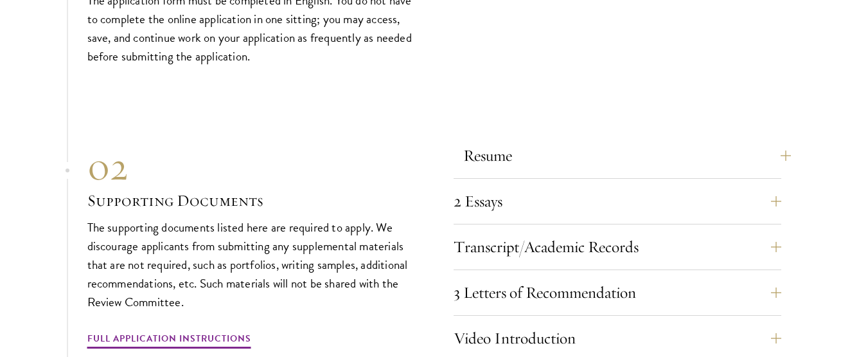  Describe the element at coordinates (628, 156) in the screenshot. I see `button: Resume` at that location.